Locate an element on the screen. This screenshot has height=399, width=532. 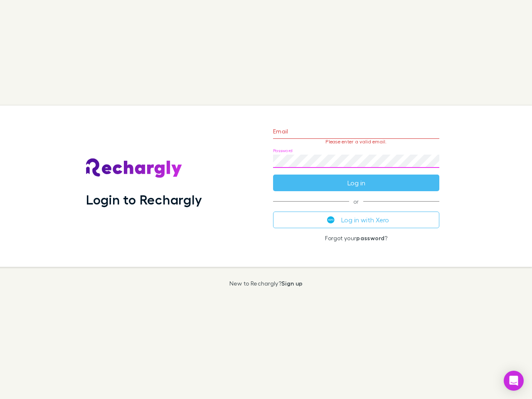
h1: Login to Rechargly is located at coordinates (144, 200).